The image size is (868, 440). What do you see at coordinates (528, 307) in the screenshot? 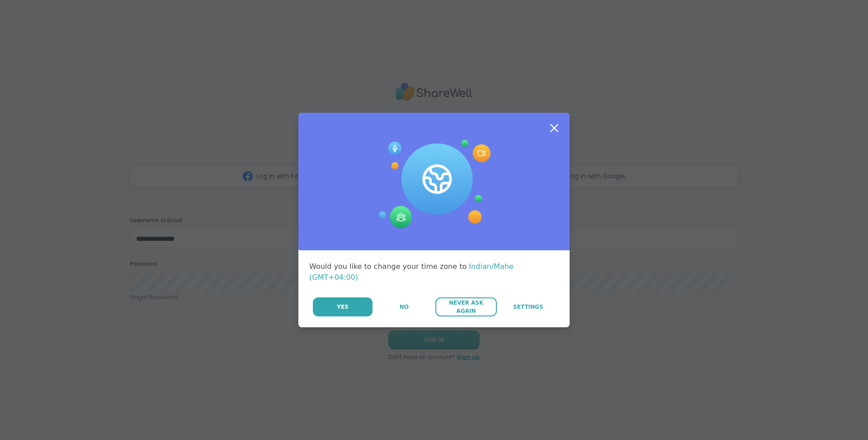
I see `span: Settings` at bounding box center [528, 307].